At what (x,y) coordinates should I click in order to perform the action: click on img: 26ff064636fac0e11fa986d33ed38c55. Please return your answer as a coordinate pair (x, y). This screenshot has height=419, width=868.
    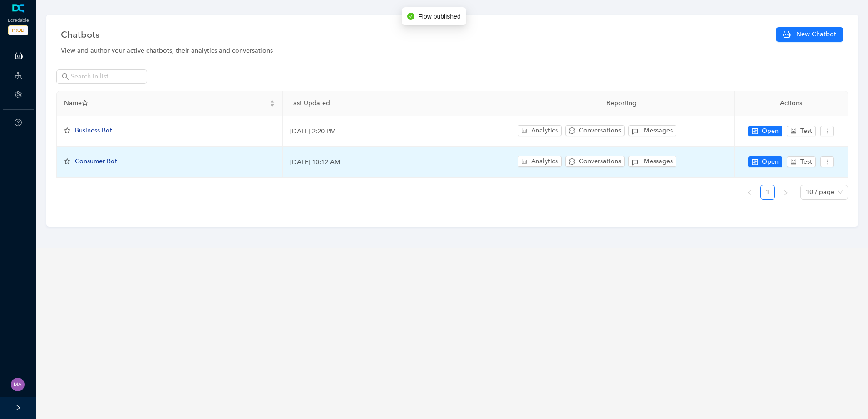
    Looking at the image, I should click on (18, 385).